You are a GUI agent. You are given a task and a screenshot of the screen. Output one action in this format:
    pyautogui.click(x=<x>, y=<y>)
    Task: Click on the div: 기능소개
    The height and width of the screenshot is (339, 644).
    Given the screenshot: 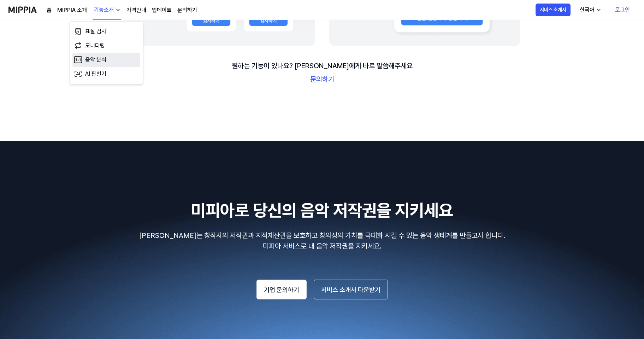 What is the action you would take?
    pyautogui.click(x=104, y=10)
    